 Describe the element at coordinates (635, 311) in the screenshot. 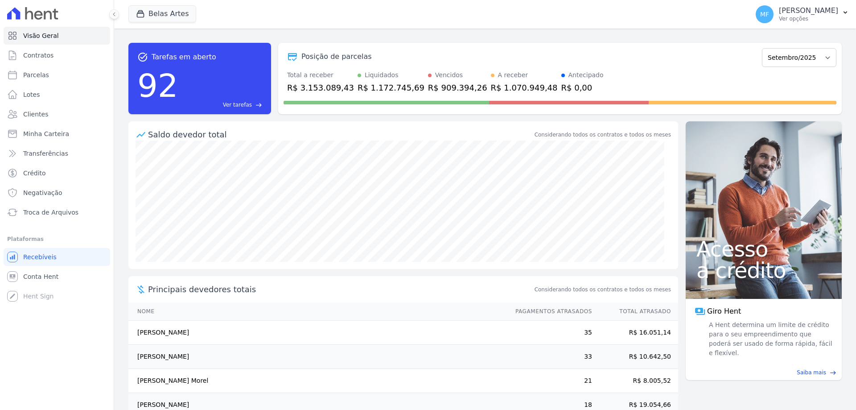

I see `th: Total Atrasado` at that location.